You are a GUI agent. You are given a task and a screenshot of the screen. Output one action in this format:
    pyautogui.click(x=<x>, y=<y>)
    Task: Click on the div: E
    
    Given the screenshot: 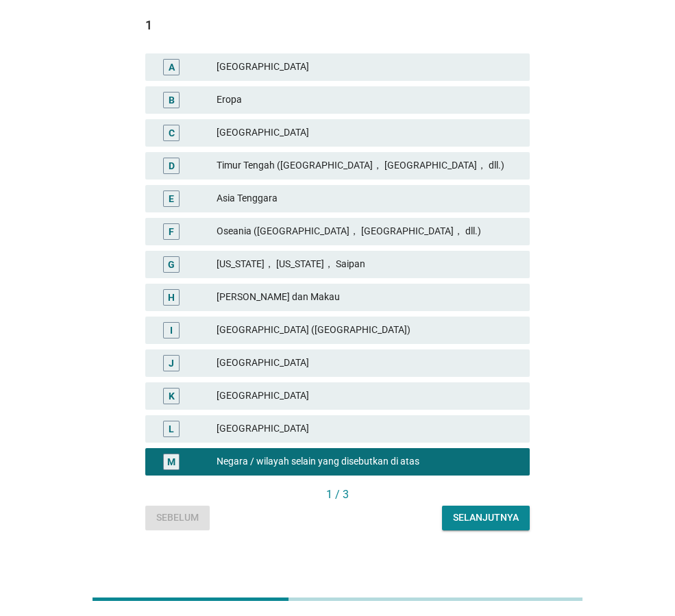 What is the action you would take?
    pyautogui.click(x=171, y=198)
    